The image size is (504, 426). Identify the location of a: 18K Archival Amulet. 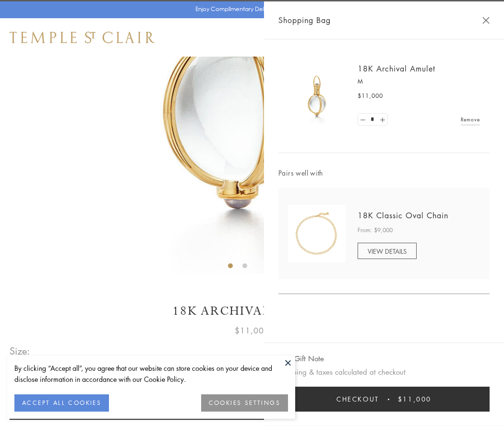
(396, 68).